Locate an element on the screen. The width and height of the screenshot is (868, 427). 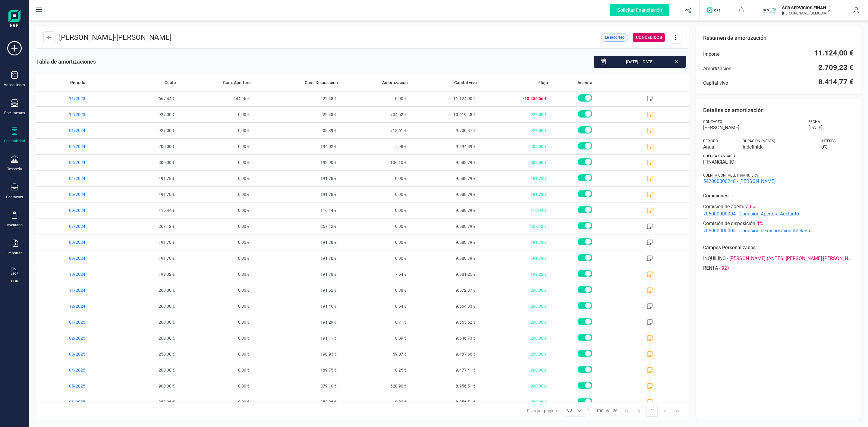
button: Logo de OPS is located at coordinates (714, 11).